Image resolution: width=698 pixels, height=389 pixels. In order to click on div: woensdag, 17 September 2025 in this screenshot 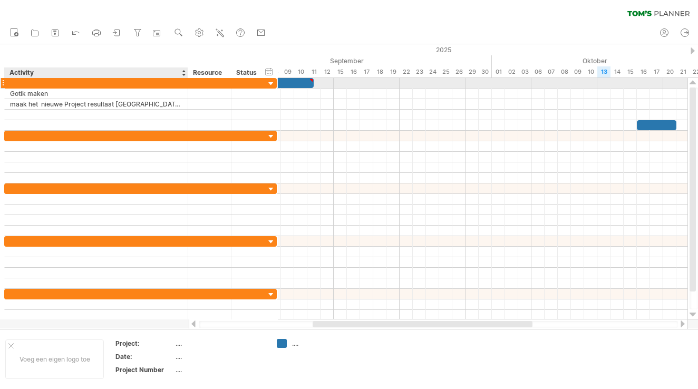, I will do `click(366, 72)`.